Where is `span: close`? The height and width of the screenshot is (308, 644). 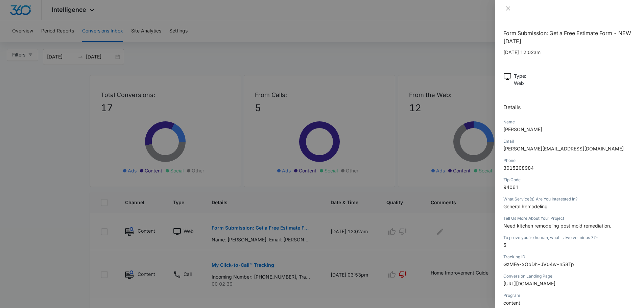
span: close is located at coordinates (508, 8).